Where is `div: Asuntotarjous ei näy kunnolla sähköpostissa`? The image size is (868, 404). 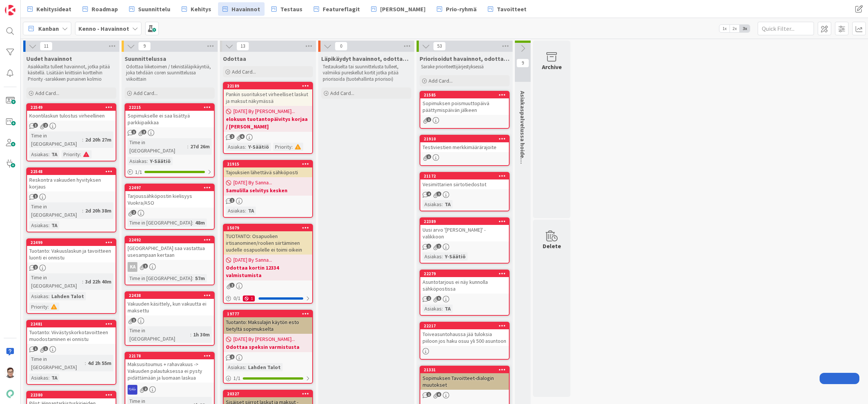 div: Asuntotarjous ei näy kunnolla sähköpostissa is located at coordinates (465, 286).